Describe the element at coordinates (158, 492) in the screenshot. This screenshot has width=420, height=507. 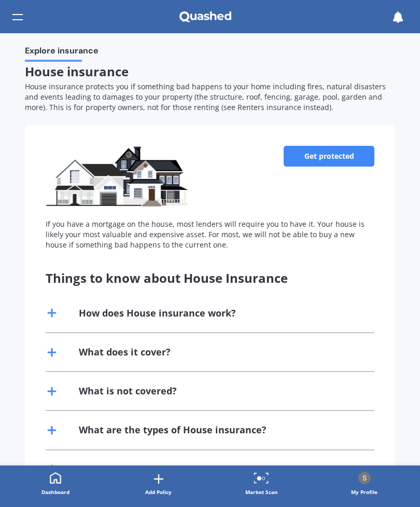
I see `div: Add Policy` at that location.